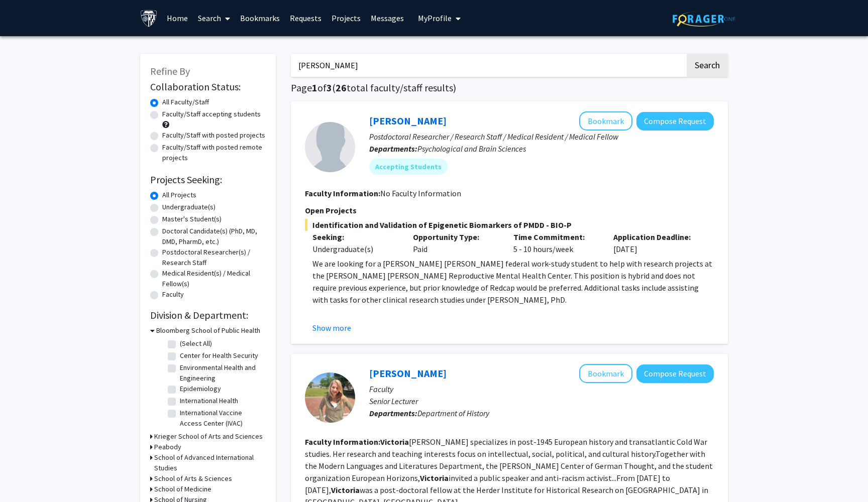 The height and width of the screenshot is (502, 868). I want to click on label: All Projects, so click(179, 195).